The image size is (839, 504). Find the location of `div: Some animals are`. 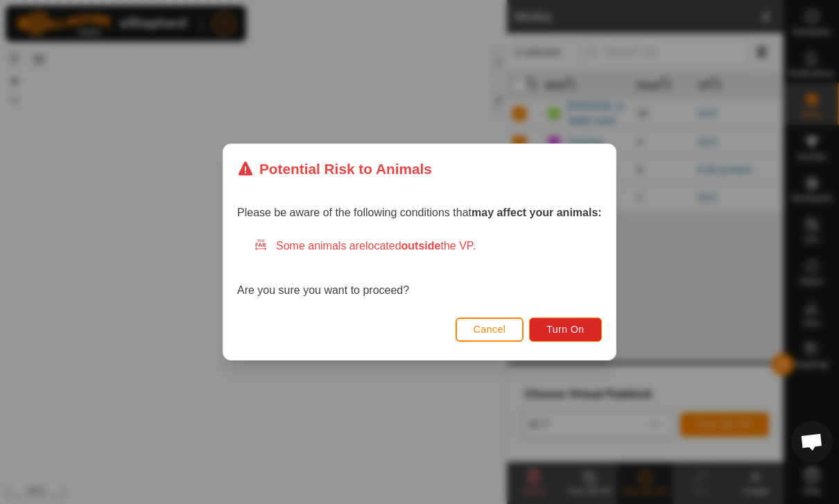

div: Some animals are is located at coordinates (428, 246).